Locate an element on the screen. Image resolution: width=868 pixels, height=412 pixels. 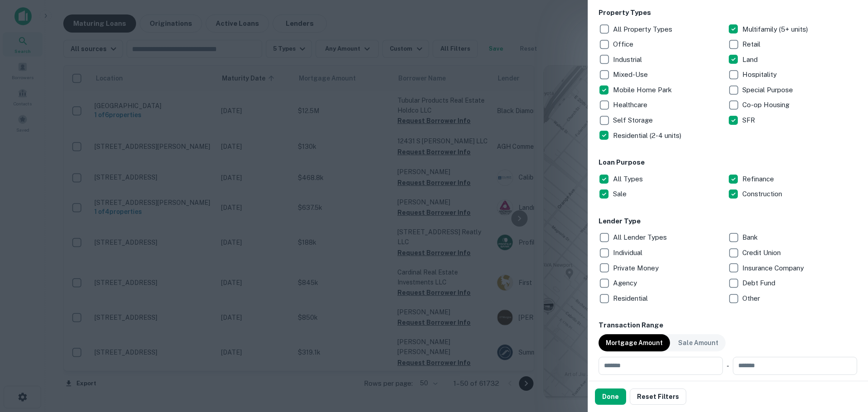
p: Refinance is located at coordinates (760, 179).